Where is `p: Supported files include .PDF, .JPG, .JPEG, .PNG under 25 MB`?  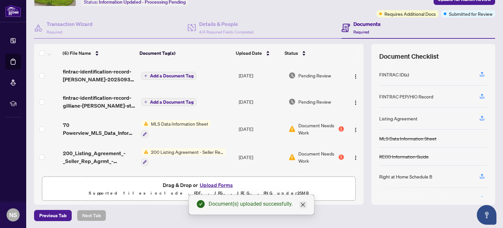 p: Supported files include .PDF, .JPG, .JPEG, .PNG under 25 MB is located at coordinates (199, 193).